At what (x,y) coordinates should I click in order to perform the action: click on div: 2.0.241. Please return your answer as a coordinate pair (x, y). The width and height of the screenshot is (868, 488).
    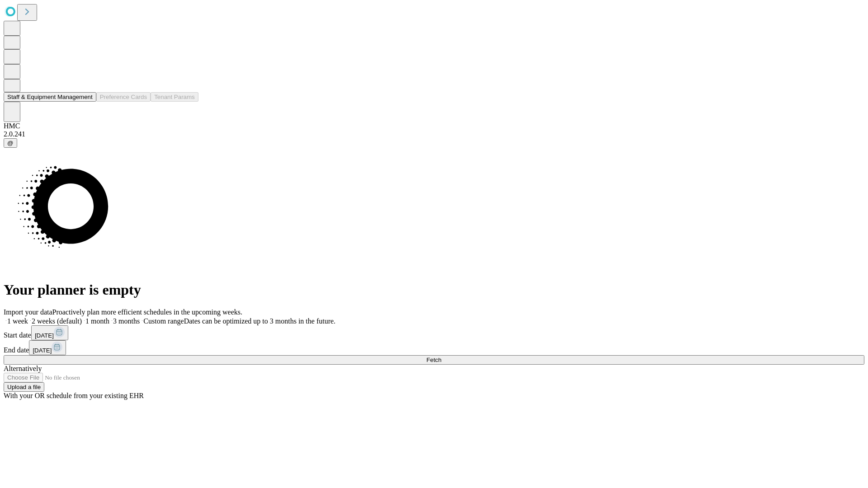
    Looking at the image, I should click on (434, 134).